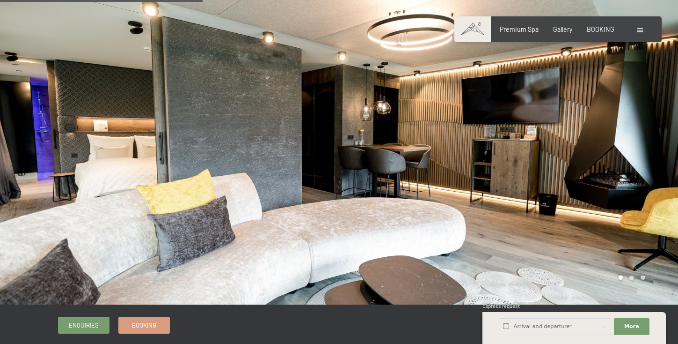  What do you see at coordinates (84, 324) in the screenshot?
I see `a: Enquiries` at bounding box center [84, 324].